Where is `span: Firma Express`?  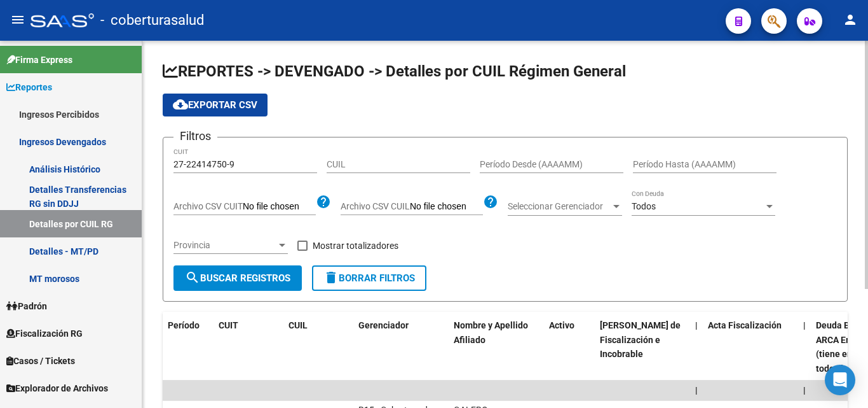 span: Firma Express is located at coordinates (40, 60).